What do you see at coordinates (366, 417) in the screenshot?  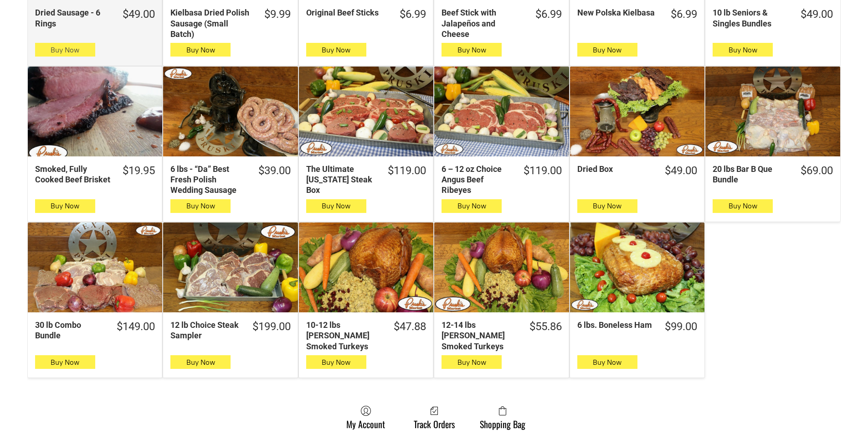 I see `a: My Account` at bounding box center [366, 417].